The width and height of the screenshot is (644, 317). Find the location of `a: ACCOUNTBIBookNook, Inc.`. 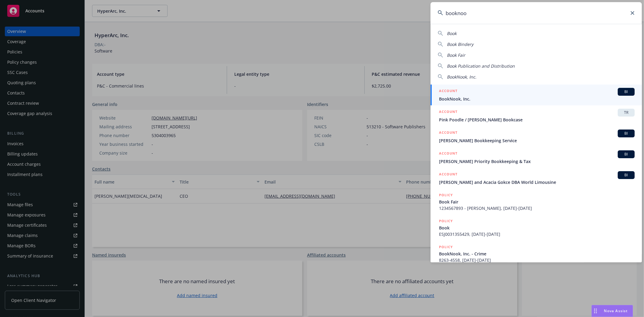

a: ACCOUNTBIBookNook, Inc. is located at coordinates (536, 95).